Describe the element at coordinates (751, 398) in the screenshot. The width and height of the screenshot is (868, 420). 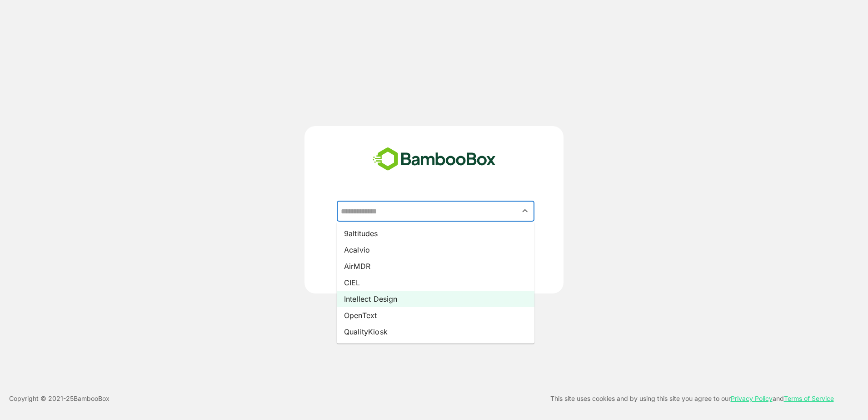
I see `a: Privacy Policy` at that location.